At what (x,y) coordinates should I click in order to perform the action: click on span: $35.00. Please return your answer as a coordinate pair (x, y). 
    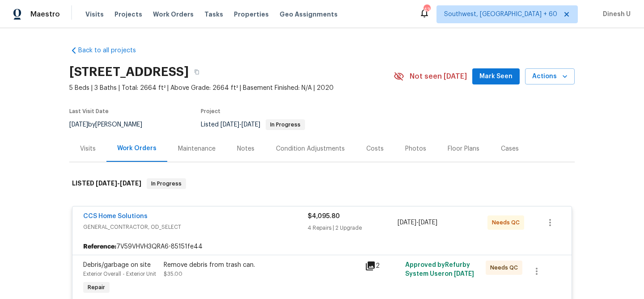
    Looking at the image, I should click on (173, 274).